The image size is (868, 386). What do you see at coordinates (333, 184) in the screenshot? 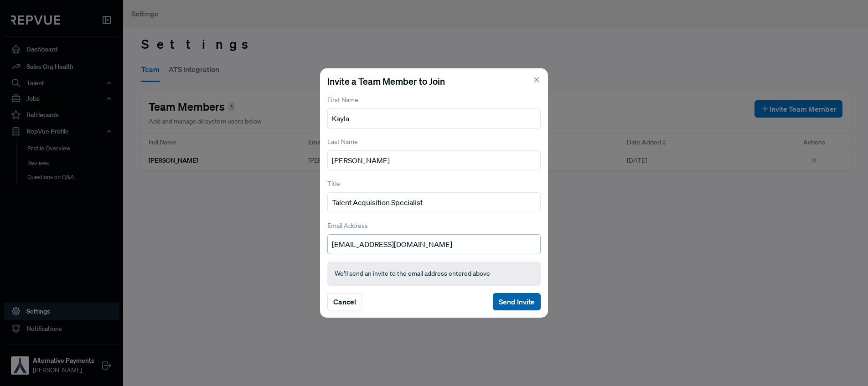
I see `label: Title` at bounding box center [333, 184].